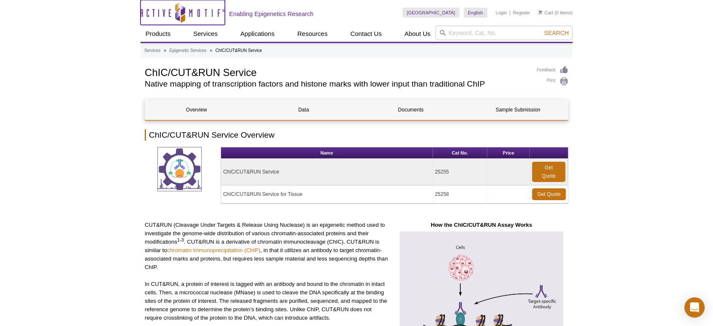 The image size is (713, 326). Describe the element at coordinates (501, 13) in the screenshot. I see `a: Login` at that location.